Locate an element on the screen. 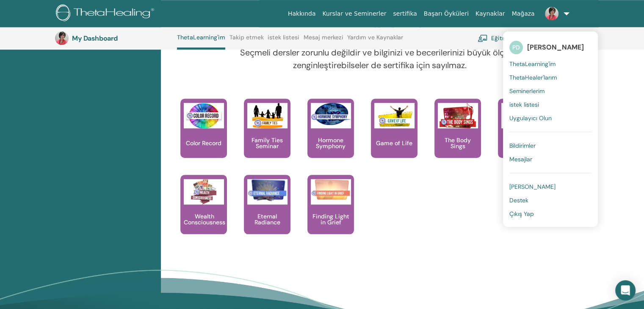 This screenshot has height=309, width=644. span: Destek is located at coordinates (519, 200).